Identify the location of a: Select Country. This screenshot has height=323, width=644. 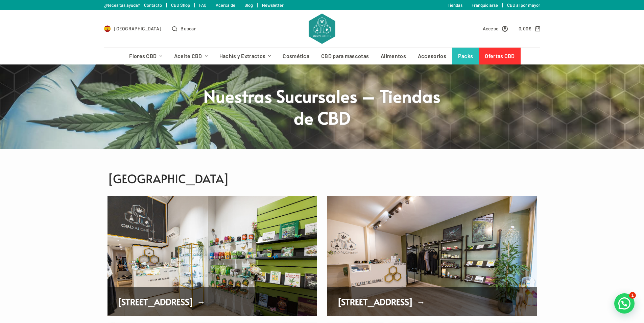
(133, 29).